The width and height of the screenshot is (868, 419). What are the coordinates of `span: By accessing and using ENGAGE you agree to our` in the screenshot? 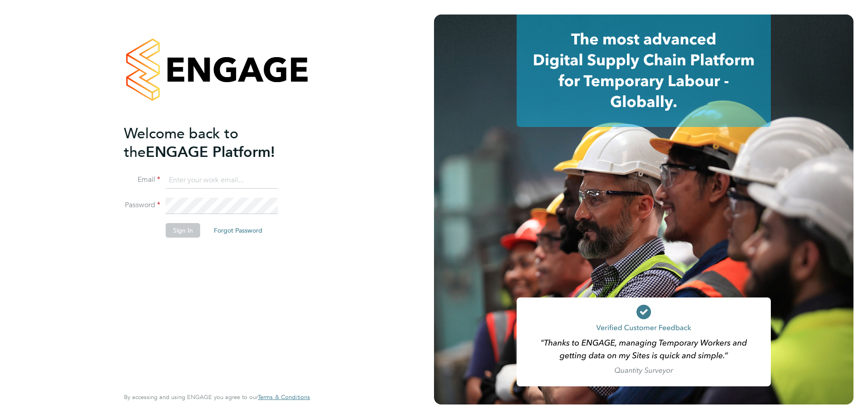 It's located at (217, 397).